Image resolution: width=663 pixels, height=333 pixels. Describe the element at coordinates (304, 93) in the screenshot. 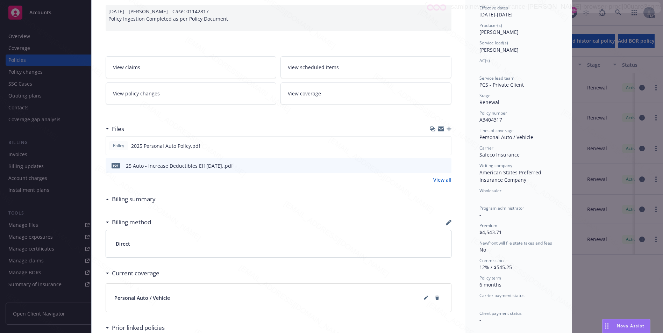

I see `span: View coverage` at that location.